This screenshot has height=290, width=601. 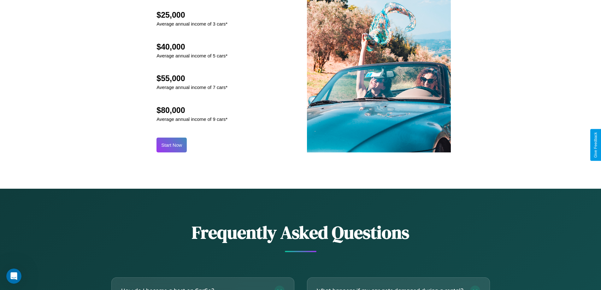 What do you see at coordinates (192, 119) in the screenshot?
I see `p: Average annual income of 9 cars*` at bounding box center [192, 119].